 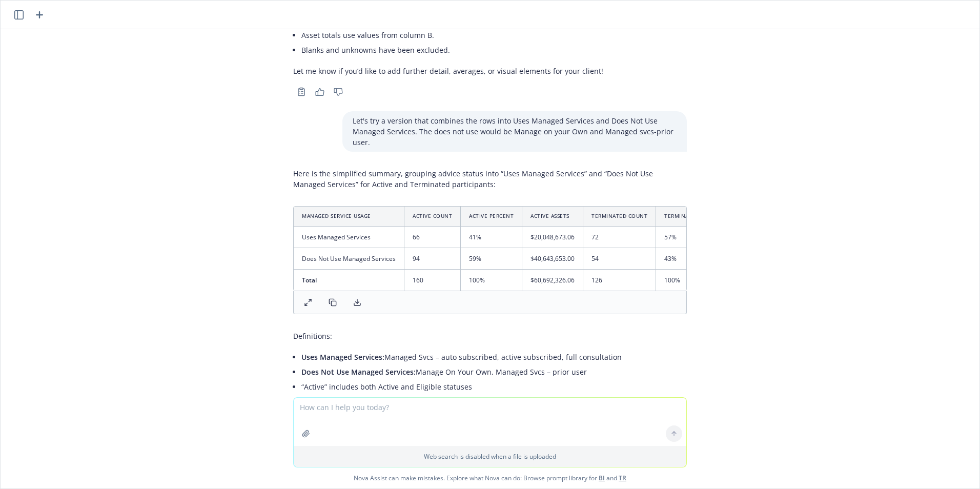 I want to click on td: 94, so click(x=432, y=258).